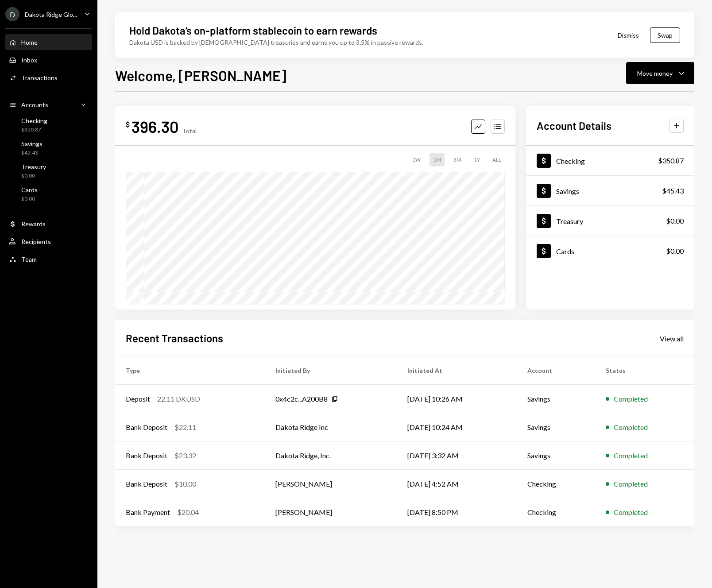  I want to click on div: ALL, so click(497, 159).